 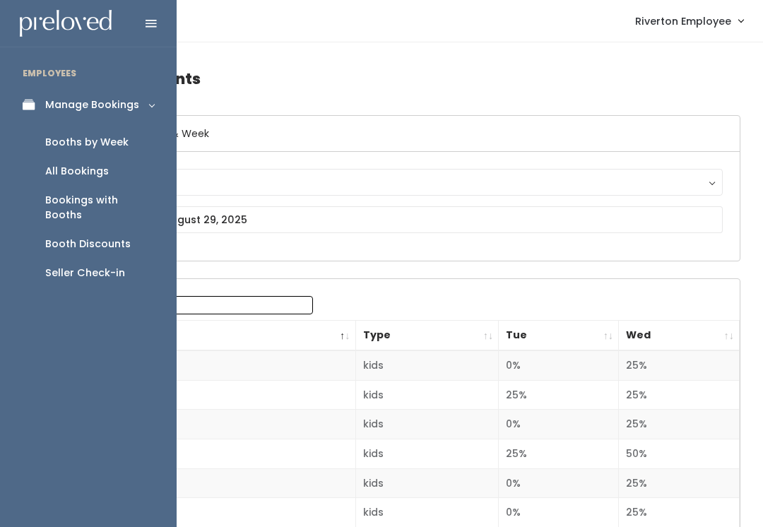 I want to click on div: Seller Check-in, so click(x=85, y=273).